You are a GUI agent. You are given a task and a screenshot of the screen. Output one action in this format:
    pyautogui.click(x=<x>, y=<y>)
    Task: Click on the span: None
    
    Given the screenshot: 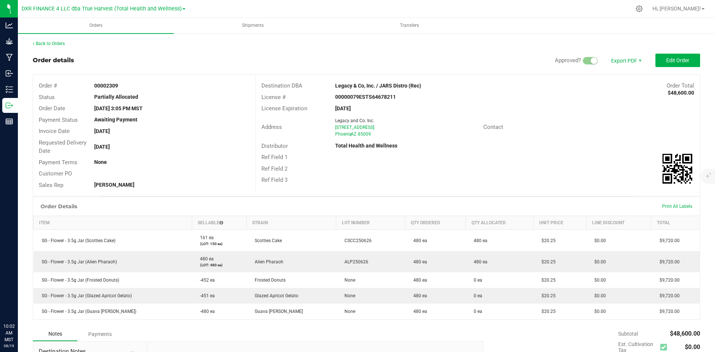 What is the action you would take?
    pyautogui.click(x=348, y=311)
    